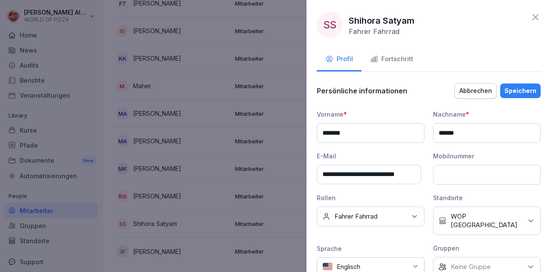  Describe the element at coordinates (487, 156) in the screenshot. I see `div: Mobilnummer` at that location.